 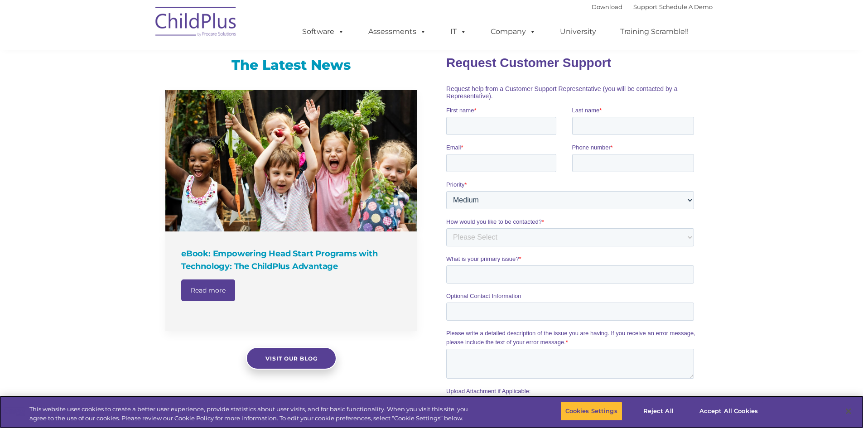 I want to click on a: Support, so click(x=645, y=7).